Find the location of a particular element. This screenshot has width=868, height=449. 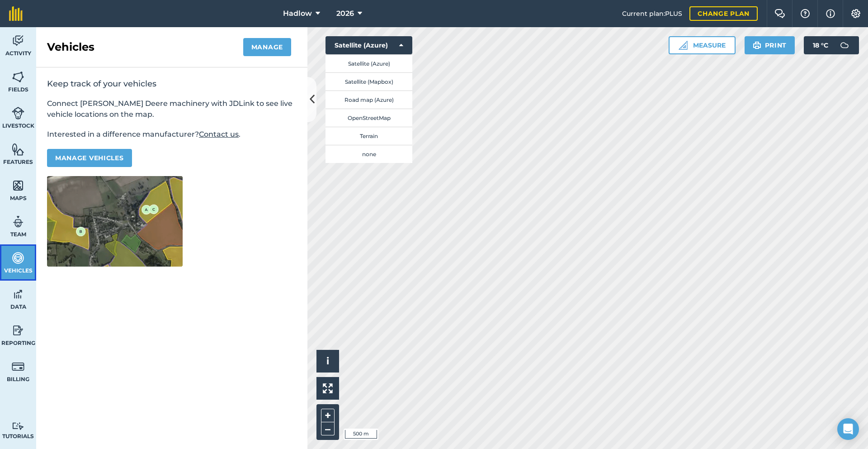

div: Open Intercom Messenger is located at coordinates (849, 429).